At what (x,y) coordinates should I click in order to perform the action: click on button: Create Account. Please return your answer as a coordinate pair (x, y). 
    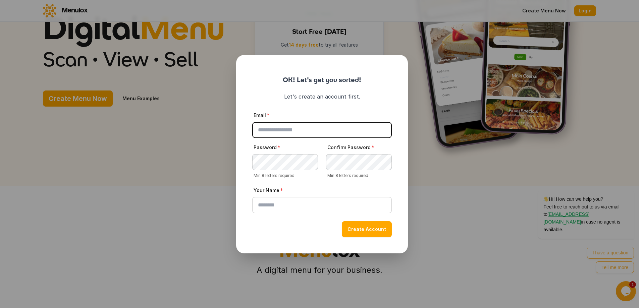
    Looking at the image, I should click on (367, 230).